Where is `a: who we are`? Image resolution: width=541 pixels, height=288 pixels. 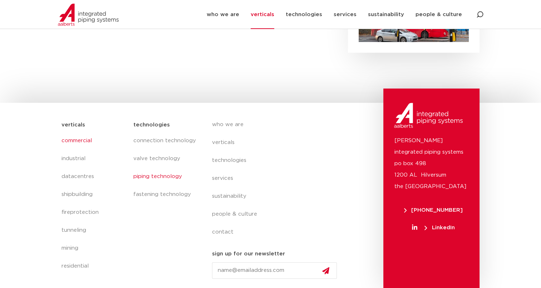
a: who we are is located at coordinates (278, 124).